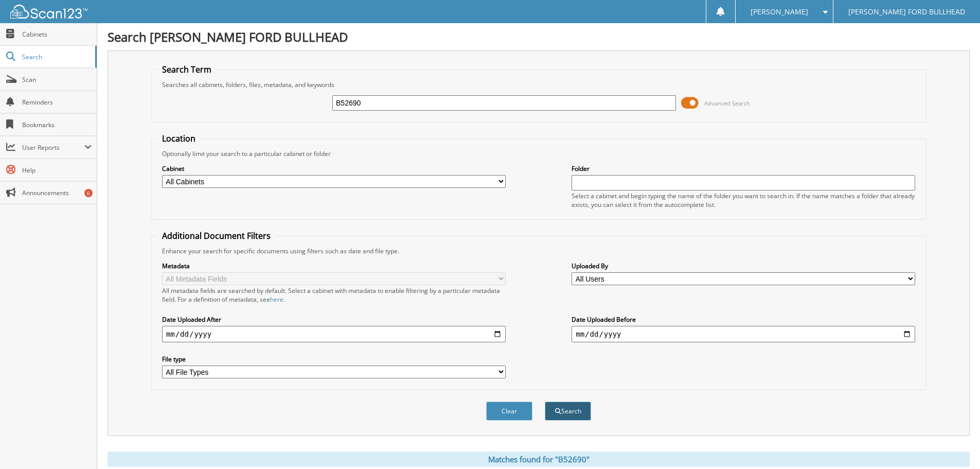 This screenshot has width=980, height=469. Describe the element at coordinates (539, 251) in the screenshot. I see `div: Enhance your search for specific documents using filters such as date and file type.` at that location.